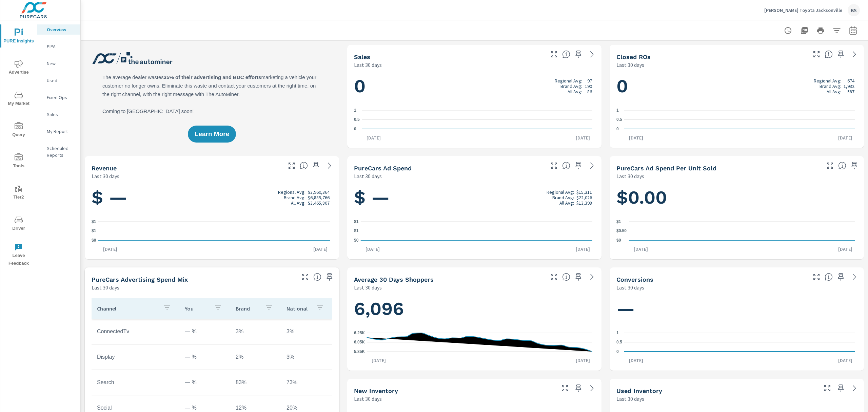 The image size is (868, 412). I want to click on span: Leave Feedback, so click(19, 255).